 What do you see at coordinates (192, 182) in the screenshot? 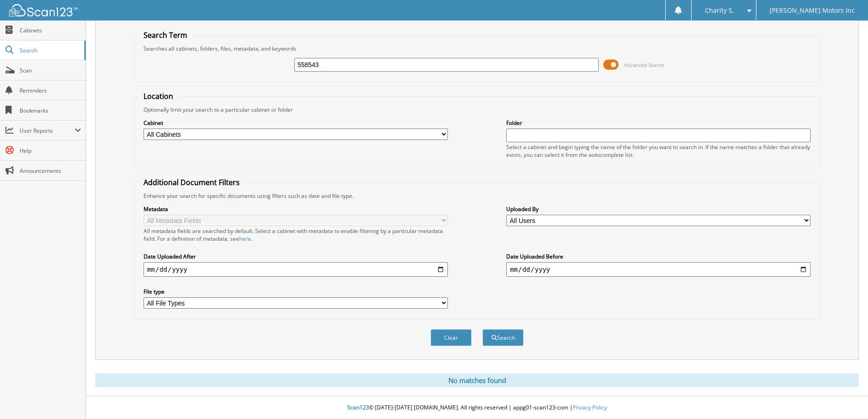
I see `legend: Additional Document Filters` at bounding box center [192, 182].